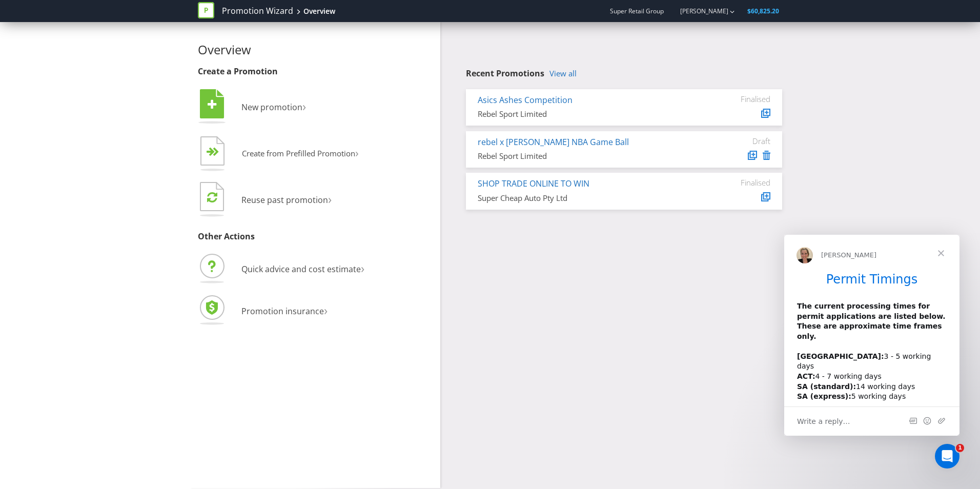  I want to click on span: 1, so click(960, 448).